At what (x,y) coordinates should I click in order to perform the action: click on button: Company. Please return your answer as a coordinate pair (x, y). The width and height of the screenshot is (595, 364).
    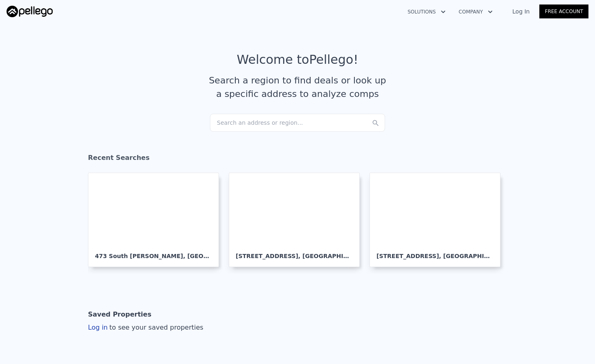
    Looking at the image, I should click on (476, 12).